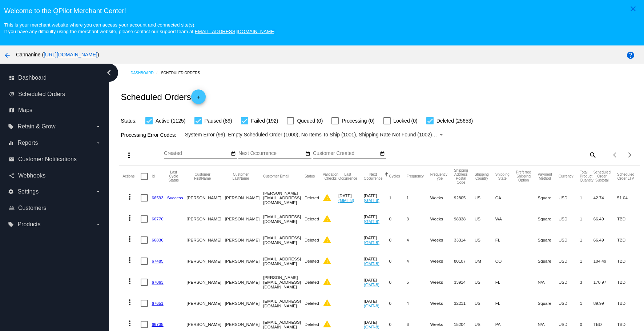 This screenshot has width=644, height=331. Describe the element at coordinates (157, 261) in the screenshot. I see `a: 67485` at that location.